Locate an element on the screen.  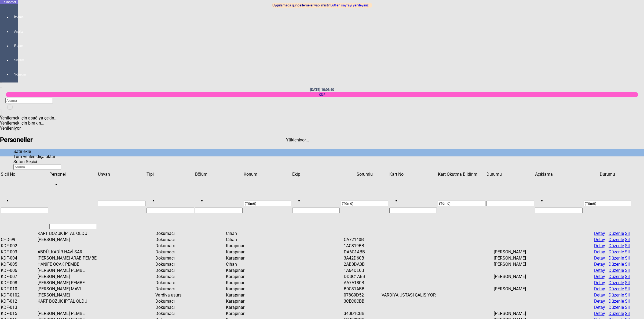
td: 078C9D52 is located at coordinates (362, 295).